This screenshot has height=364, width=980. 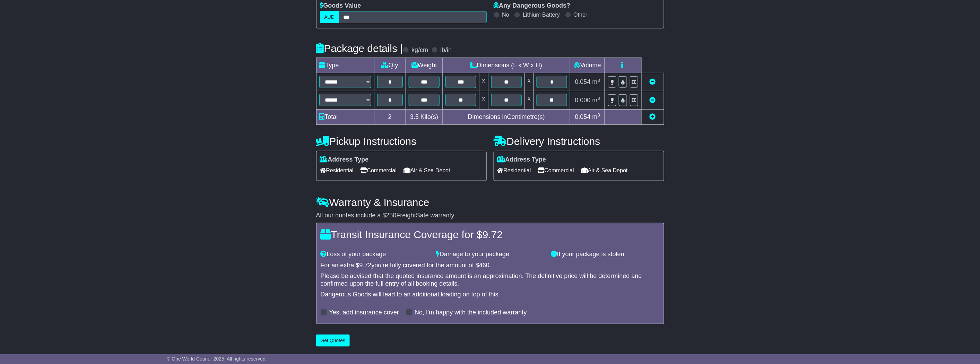 What do you see at coordinates (364, 313) in the screenshot?
I see `label: Yes, add insurance cover` at bounding box center [364, 313].